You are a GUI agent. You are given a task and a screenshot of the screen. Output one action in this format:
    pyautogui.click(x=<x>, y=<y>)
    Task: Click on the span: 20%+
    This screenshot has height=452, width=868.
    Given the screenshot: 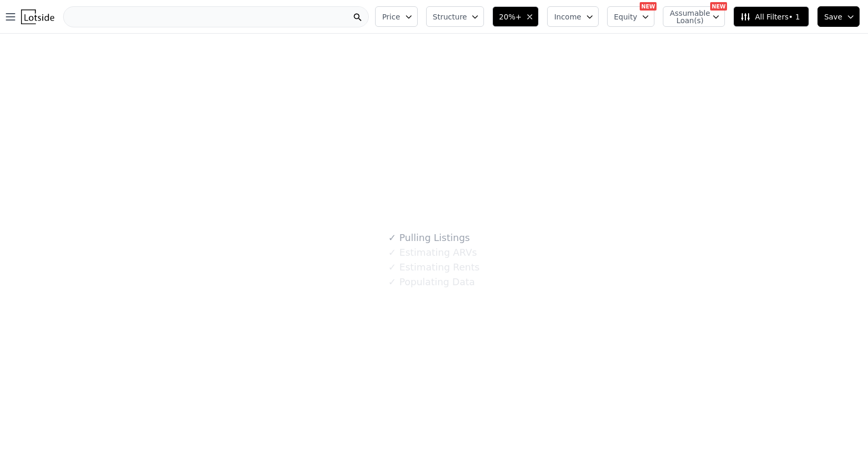 What is the action you would take?
    pyautogui.click(x=511, y=16)
    